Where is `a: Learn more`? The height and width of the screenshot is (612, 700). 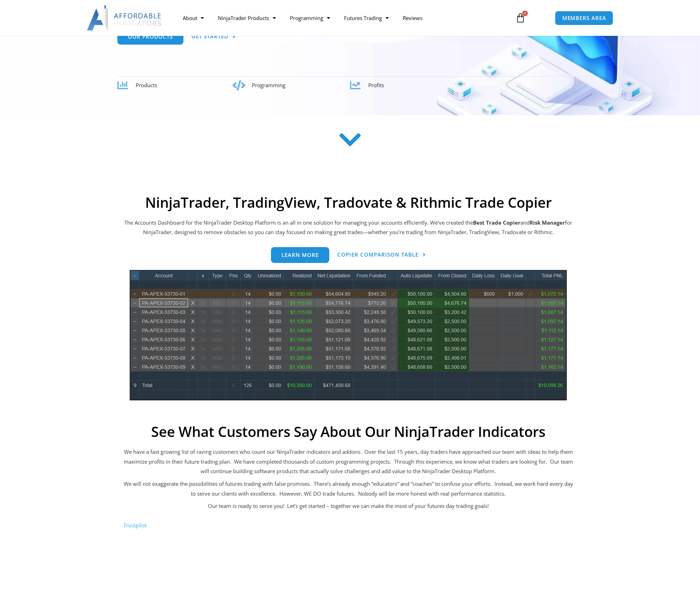
a: Learn more is located at coordinates (300, 254).